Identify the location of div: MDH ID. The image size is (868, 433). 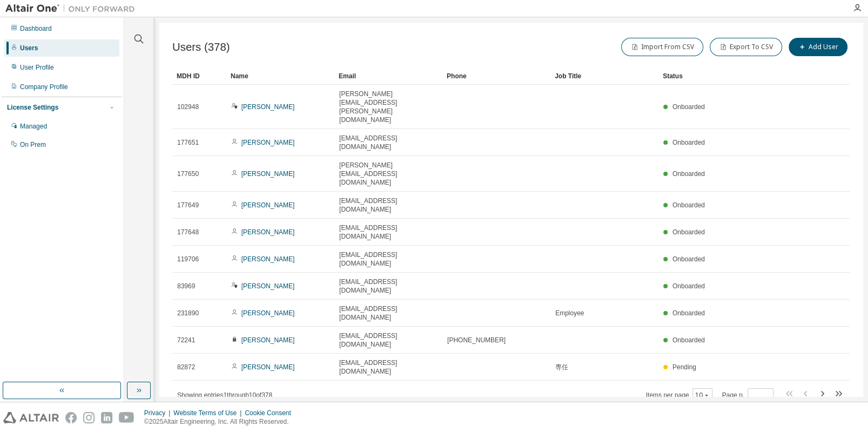
(199, 76).